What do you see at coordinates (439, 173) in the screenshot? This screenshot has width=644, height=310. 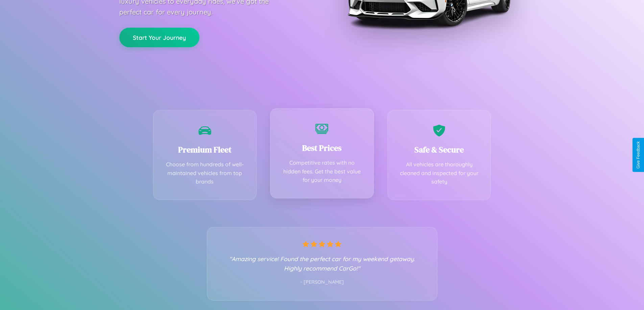 I see `p: All vehicles are thoroughly cleaned and inspected for your safety` at bounding box center [439, 173].